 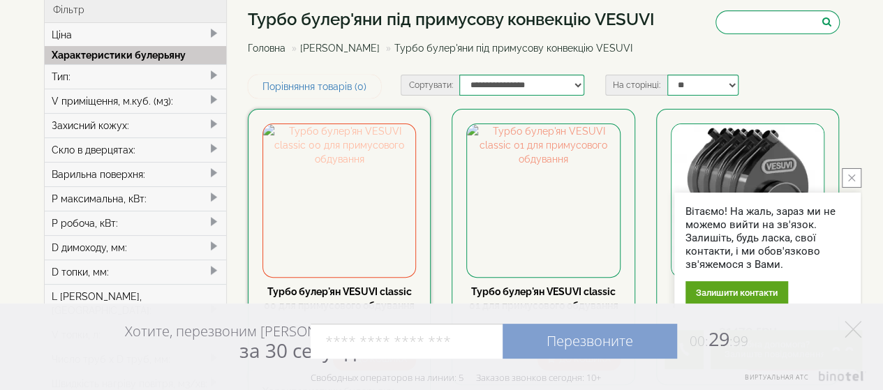 I want to click on a: Турбо булер'ян VESUVI classic 01 для примусового обдування, so click(x=543, y=299).